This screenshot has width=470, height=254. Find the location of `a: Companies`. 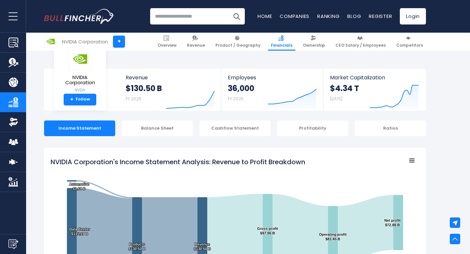

a: Companies is located at coordinates (295, 16).